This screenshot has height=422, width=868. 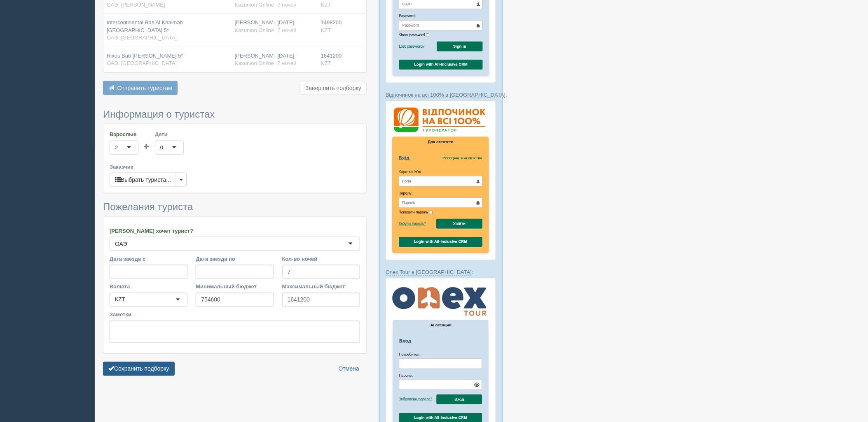 What do you see at coordinates (321, 272) in the screenshot?
I see `input: 7-10 или 7,10,14` at bounding box center [321, 272].